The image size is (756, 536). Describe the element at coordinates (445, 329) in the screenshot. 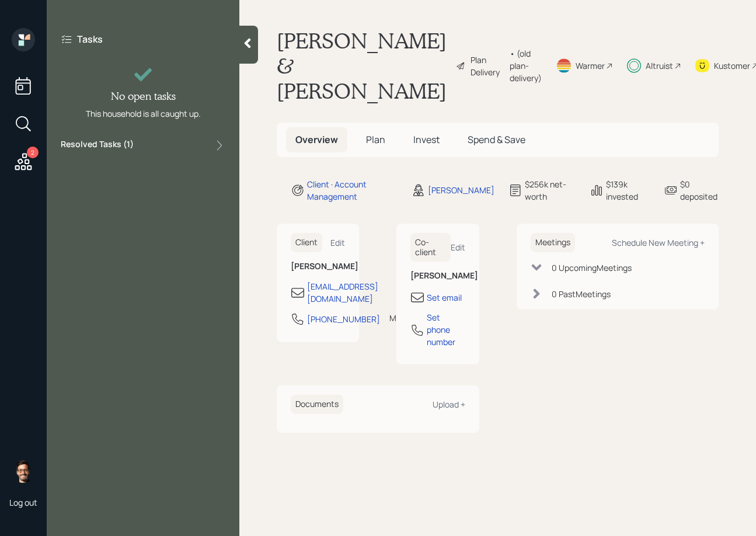

I see `div: Set phone number` at that location.